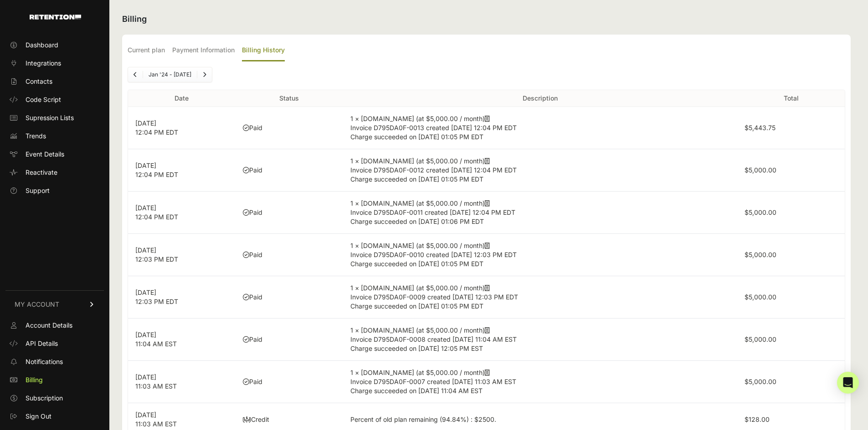 The width and height of the screenshot is (868, 430). Describe the element at coordinates (34, 380) in the screenshot. I see `span: Billing` at that location.